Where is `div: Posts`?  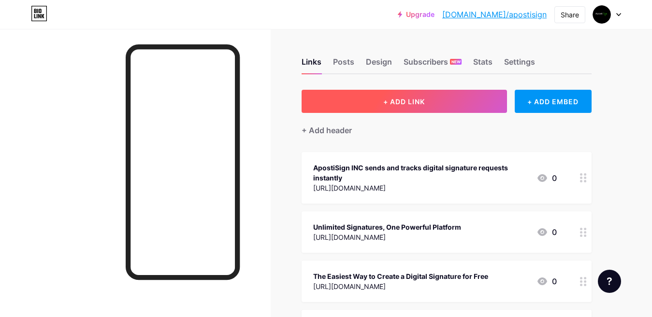
div: Posts is located at coordinates (343, 65).